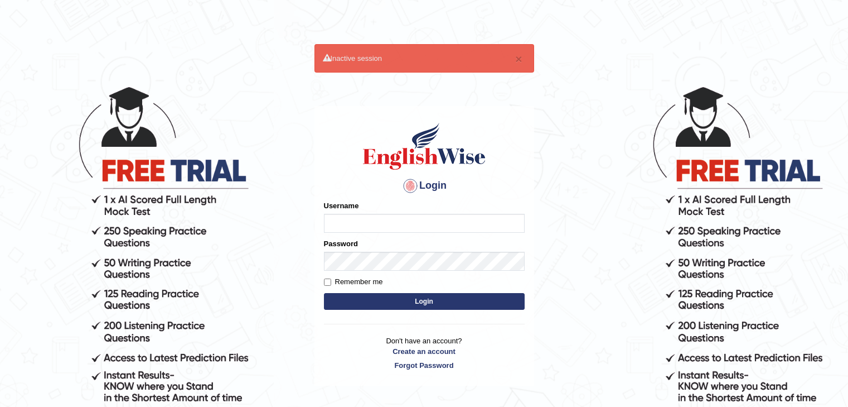 The width and height of the screenshot is (848, 407). What do you see at coordinates (354, 282) in the screenshot?
I see `label: Remember me` at bounding box center [354, 282].